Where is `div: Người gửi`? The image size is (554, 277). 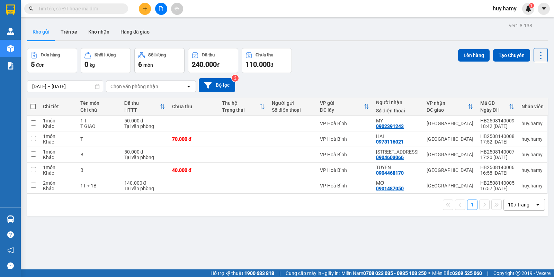
div: Người gửi is located at coordinates (292, 103).